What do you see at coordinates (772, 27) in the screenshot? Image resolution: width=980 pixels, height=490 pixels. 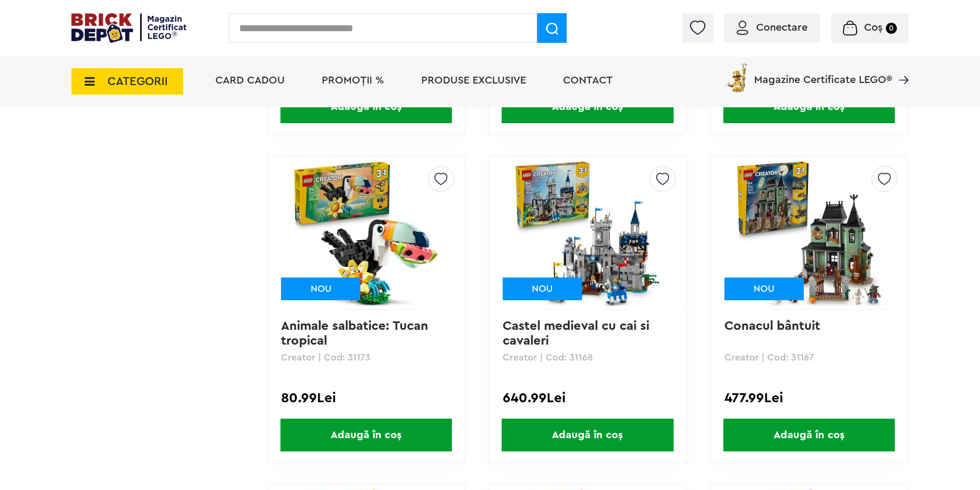 I see `a: Conectare` at bounding box center [772, 27].